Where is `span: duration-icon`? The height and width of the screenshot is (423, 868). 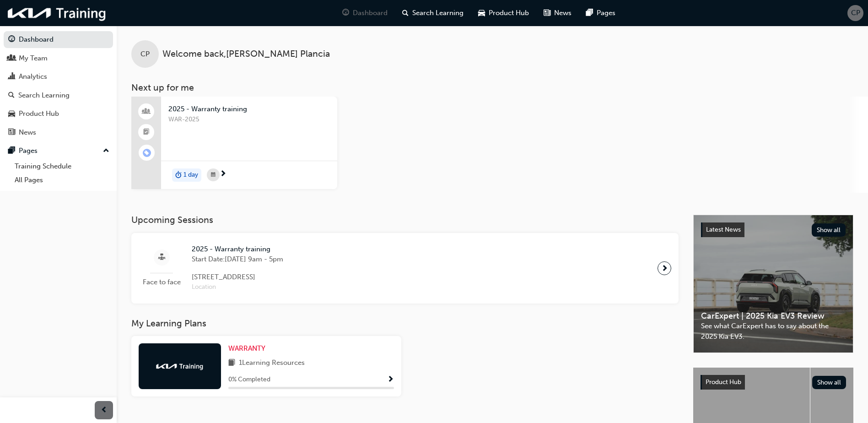 span: duration-icon is located at coordinates (179, 175).